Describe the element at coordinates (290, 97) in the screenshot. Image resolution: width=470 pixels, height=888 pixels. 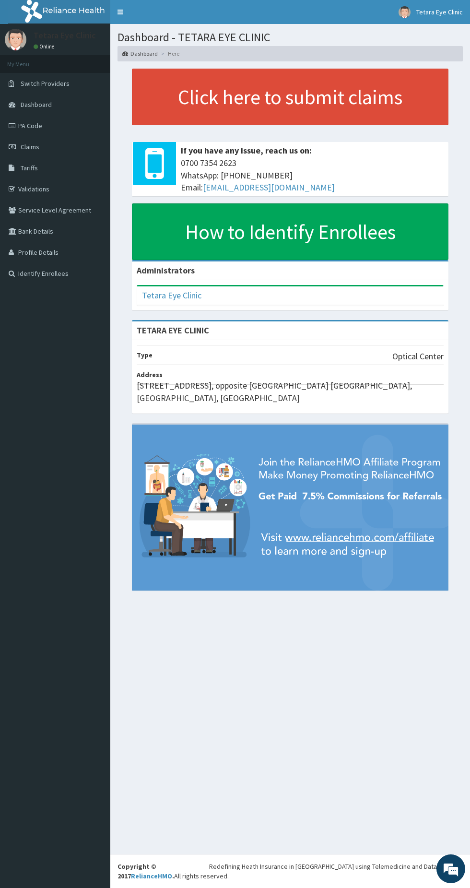
I see `a: Click here to submit claims` at that location.